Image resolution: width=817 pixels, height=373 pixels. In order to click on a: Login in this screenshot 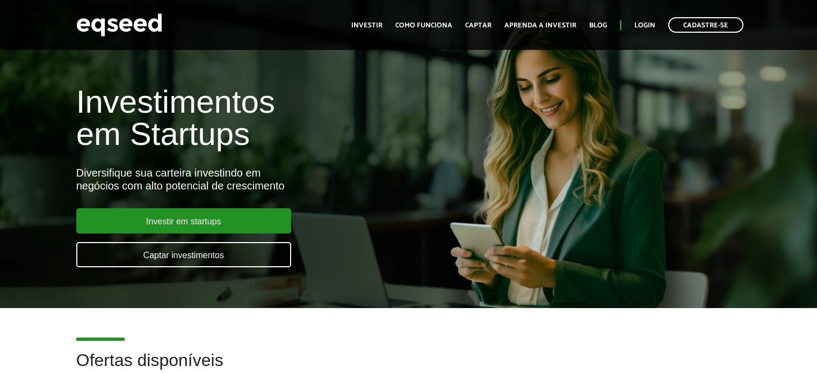, I will do `click(644, 25)`.